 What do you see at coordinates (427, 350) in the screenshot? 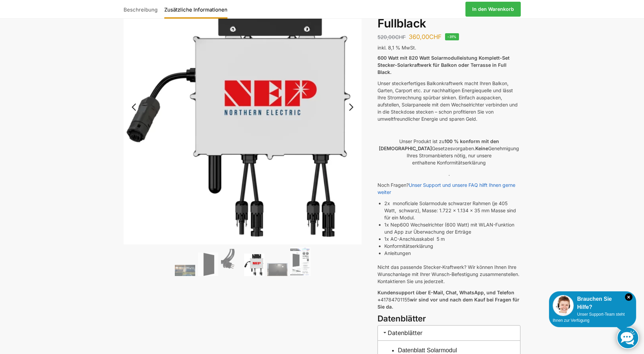
I see `a: Datenblatt Solarmodul` at bounding box center [427, 350].